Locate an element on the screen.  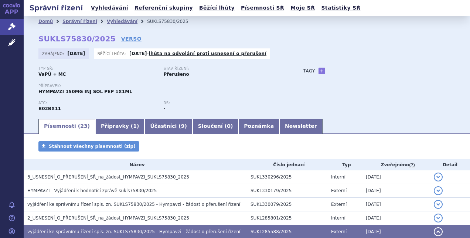
h3: Tagy is located at coordinates (309, 71).